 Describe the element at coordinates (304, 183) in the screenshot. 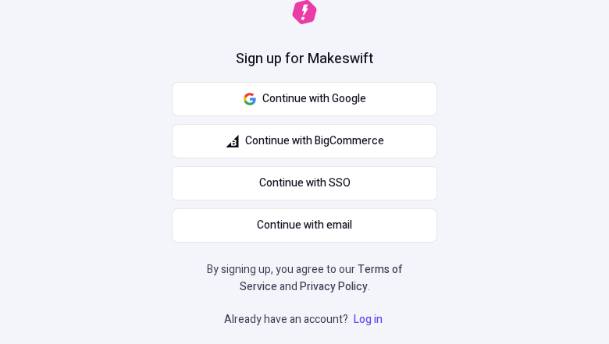

I see `a: Continue with SSO` at that location.